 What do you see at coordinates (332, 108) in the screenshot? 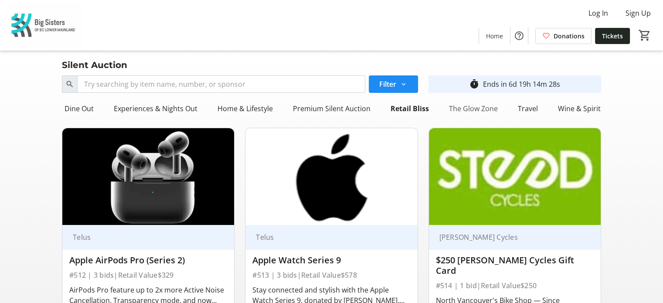
I see `div: Premium Silent Auction` at bounding box center [332, 108].